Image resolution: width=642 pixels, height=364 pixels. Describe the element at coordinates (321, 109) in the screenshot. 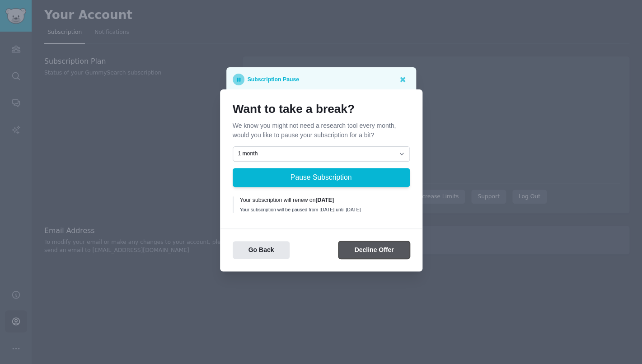

I see `h1: Want to take a break?` at that location.